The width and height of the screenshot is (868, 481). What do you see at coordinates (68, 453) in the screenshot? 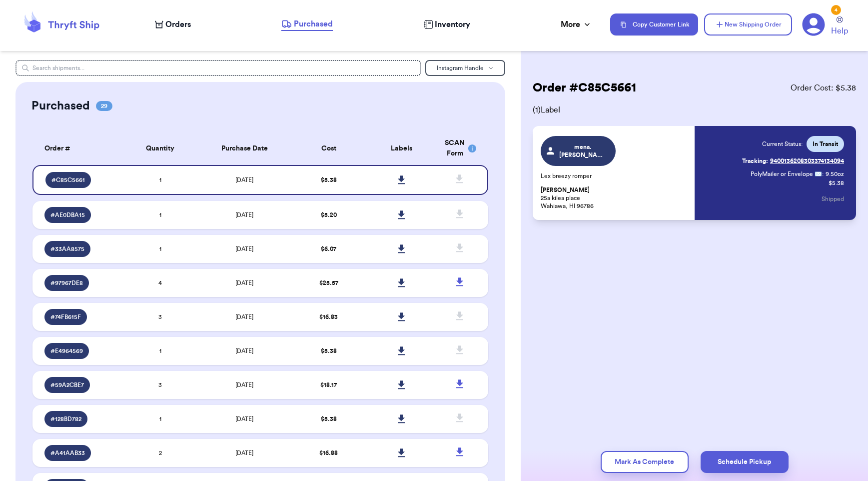
I see `span: # A41AAB33` at bounding box center [68, 453].